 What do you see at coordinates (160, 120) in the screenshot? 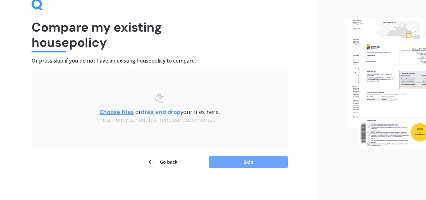
I see `div: e.g Policy schedules, renewal documents...` at bounding box center [160, 120].